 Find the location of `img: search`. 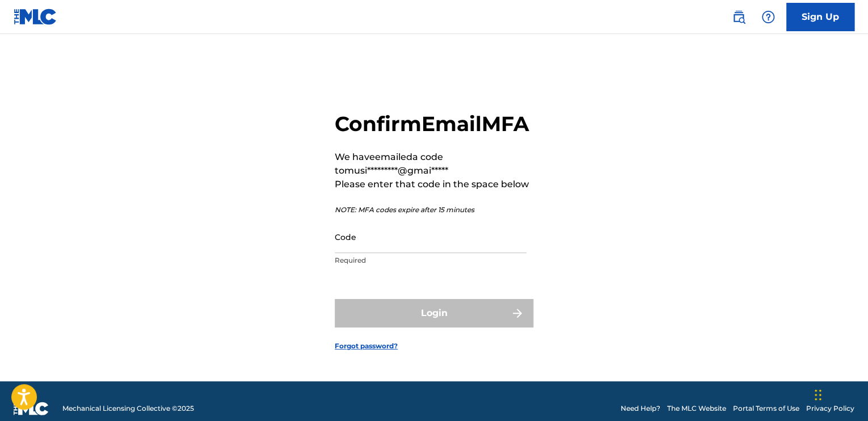

img: search is located at coordinates (738, 17).